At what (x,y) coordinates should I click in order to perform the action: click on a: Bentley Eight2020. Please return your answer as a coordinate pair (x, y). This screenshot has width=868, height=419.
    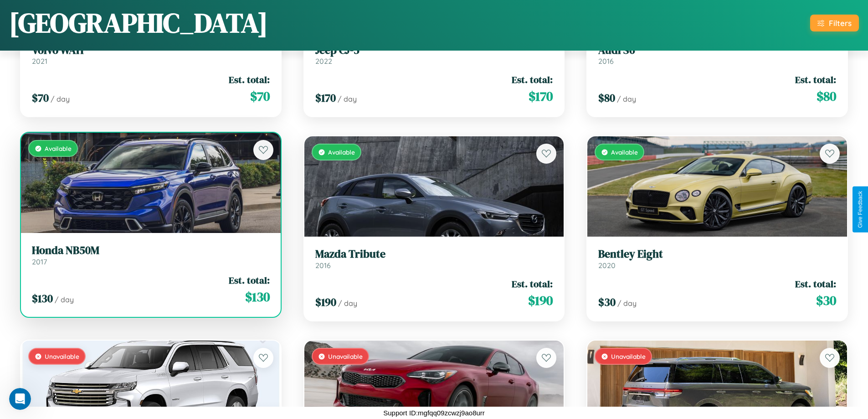
    Looking at the image, I should click on (717, 259).